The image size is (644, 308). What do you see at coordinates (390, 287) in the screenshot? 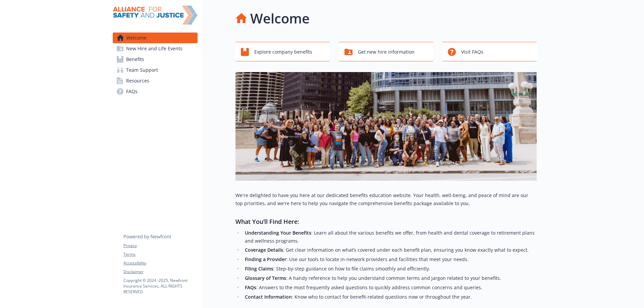
I see `li: : Answers to the most frequently asked questions to quickly address common concerns and queries.` at bounding box center [390, 287].